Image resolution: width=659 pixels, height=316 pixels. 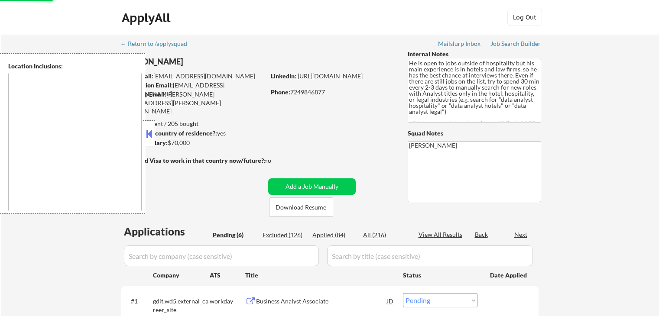 What do you see at coordinates (390, 301) in the screenshot?
I see `div: JD` at bounding box center [390, 301].